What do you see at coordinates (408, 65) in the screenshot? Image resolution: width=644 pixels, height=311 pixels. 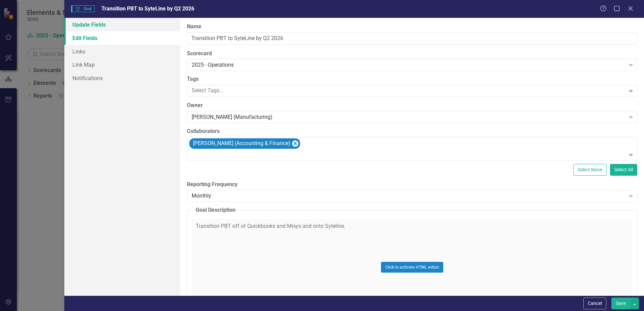 I see `div: 2025 - Operations` at bounding box center [408, 65].